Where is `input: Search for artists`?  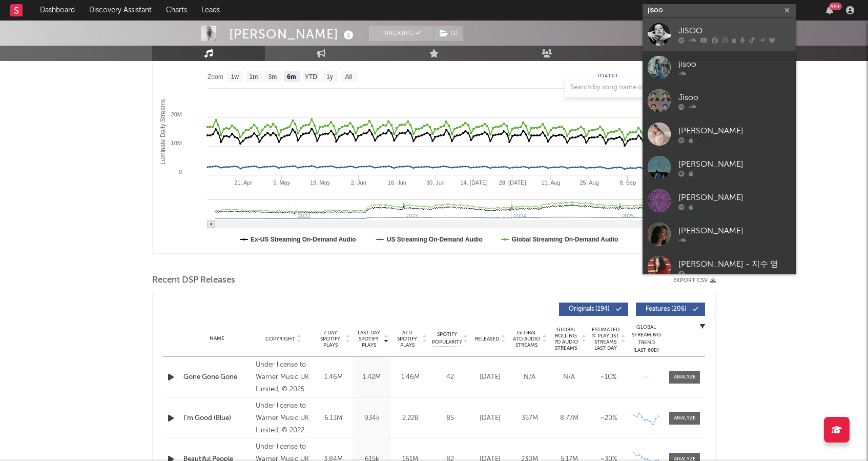
input: Search for artists is located at coordinates (720, 11).